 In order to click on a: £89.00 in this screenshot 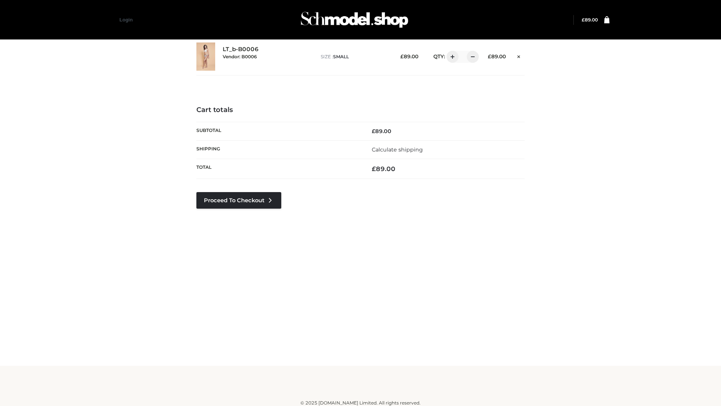, I will do `click(590, 20)`.